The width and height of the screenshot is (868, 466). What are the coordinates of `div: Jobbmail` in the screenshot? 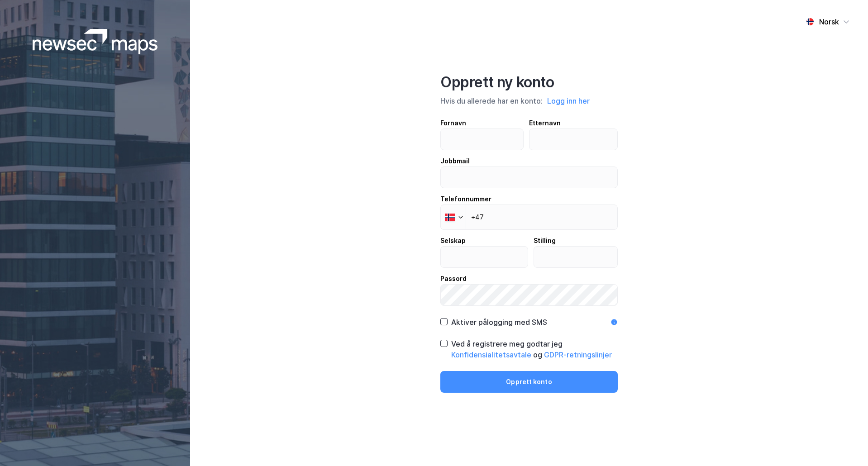 It's located at (530, 161).